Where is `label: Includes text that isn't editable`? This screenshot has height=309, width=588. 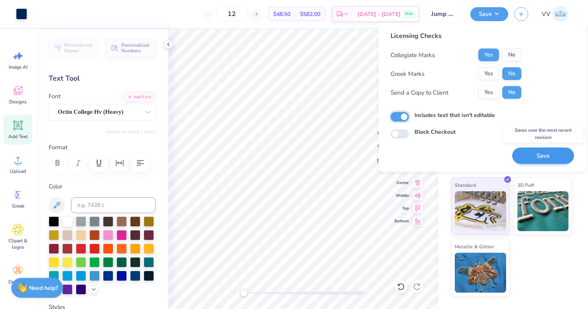
label: Includes text that isn't editable is located at coordinates (454, 115).